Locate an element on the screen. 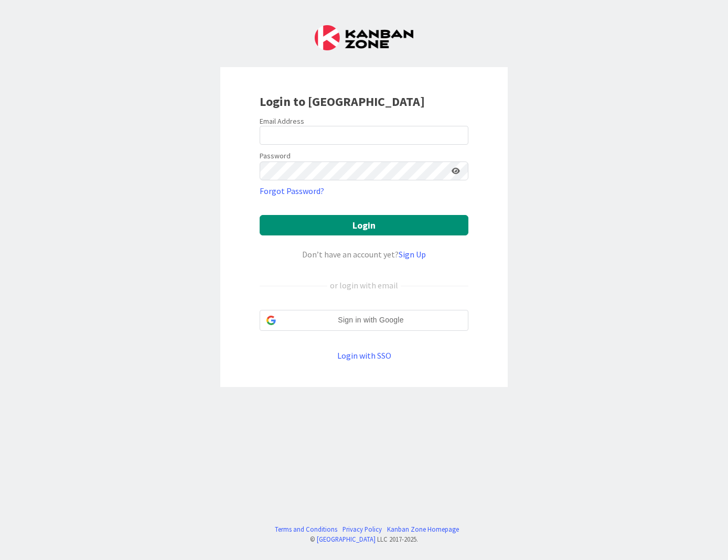 The width and height of the screenshot is (728, 560). a: Terms and Conditions is located at coordinates (306, 529).